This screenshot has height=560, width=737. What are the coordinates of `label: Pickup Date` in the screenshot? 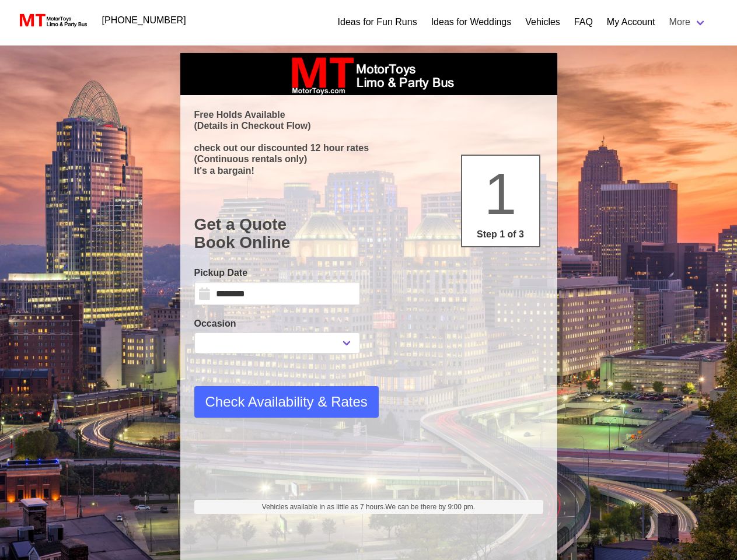 It's located at (277, 273).